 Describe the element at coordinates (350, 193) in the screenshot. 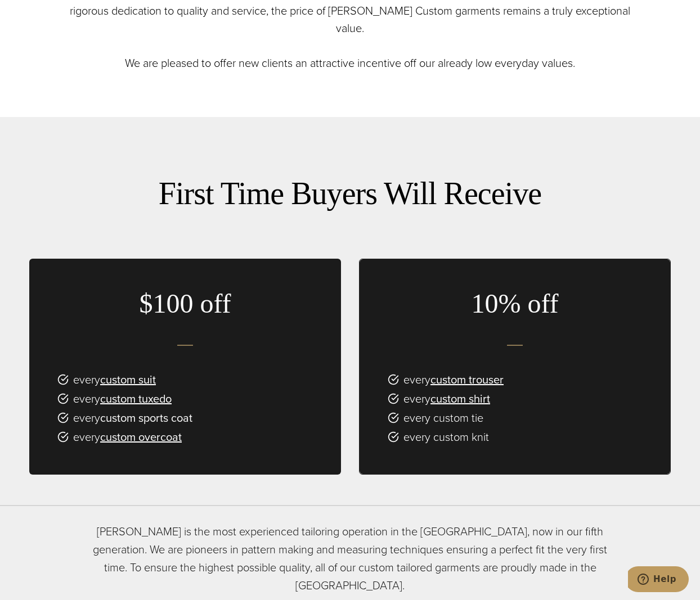

I see `h2: First Time Buyers Will Receive` at that location.